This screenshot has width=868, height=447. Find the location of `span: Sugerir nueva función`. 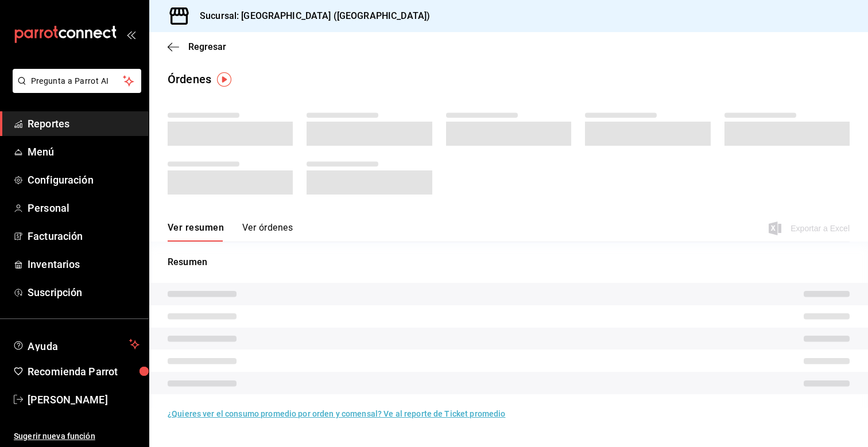

span: Sugerir nueva función is located at coordinates (76, 436).